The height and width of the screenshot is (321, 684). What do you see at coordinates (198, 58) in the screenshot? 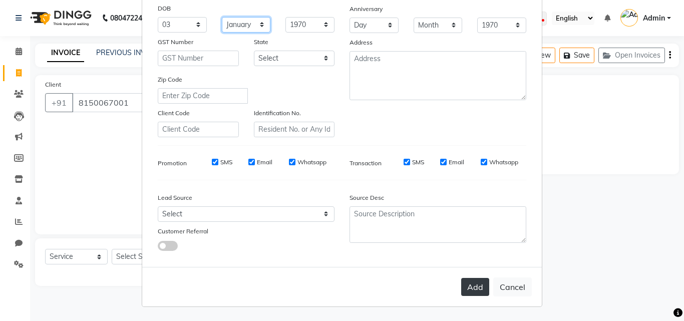
I see `input: GST Number` at bounding box center [198, 58].